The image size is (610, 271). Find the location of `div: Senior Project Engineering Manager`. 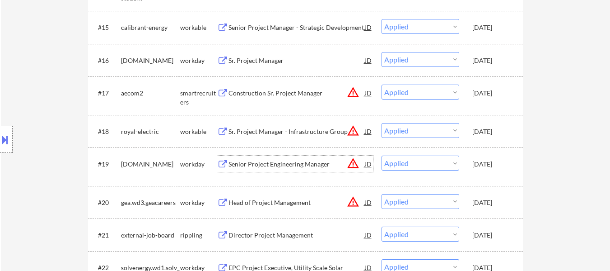

div: Senior Project Engineering Manager is located at coordinates (297, 164).